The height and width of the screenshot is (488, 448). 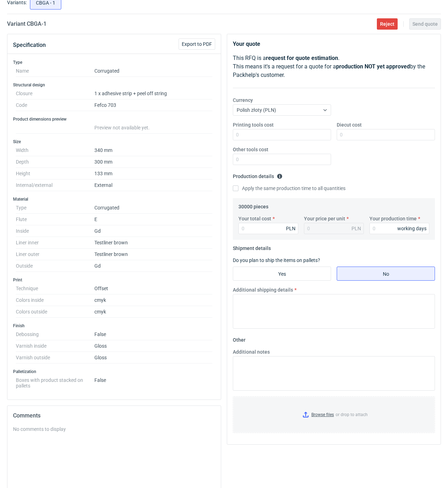 What do you see at coordinates (55, 93) in the screenshot?
I see `dt: Closure` at bounding box center [55, 93].